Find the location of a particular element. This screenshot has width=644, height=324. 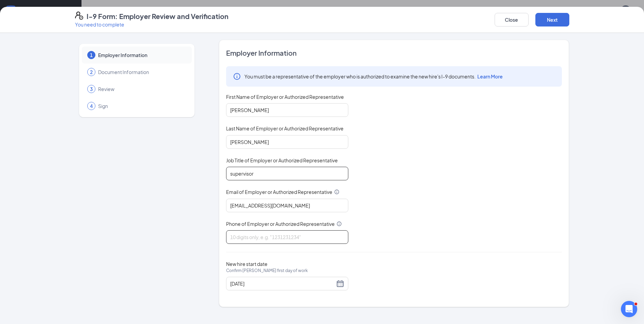

span: Last Name of Employer or Authorized Representative is located at coordinates (285, 128).